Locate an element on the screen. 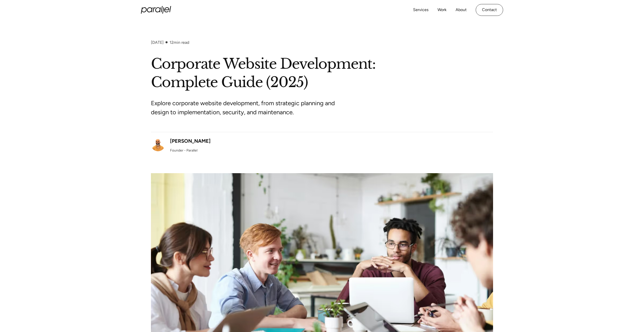  a: Contact is located at coordinates (489, 10).